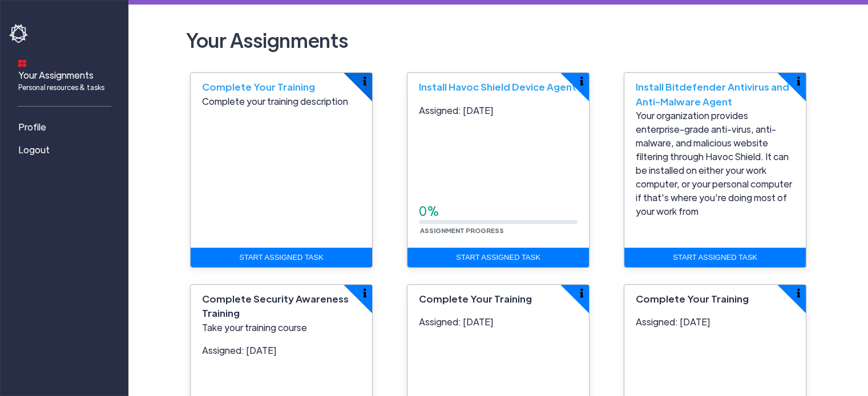 This screenshot has height=396, width=868. I want to click on p: Take your training course, so click(281, 328).